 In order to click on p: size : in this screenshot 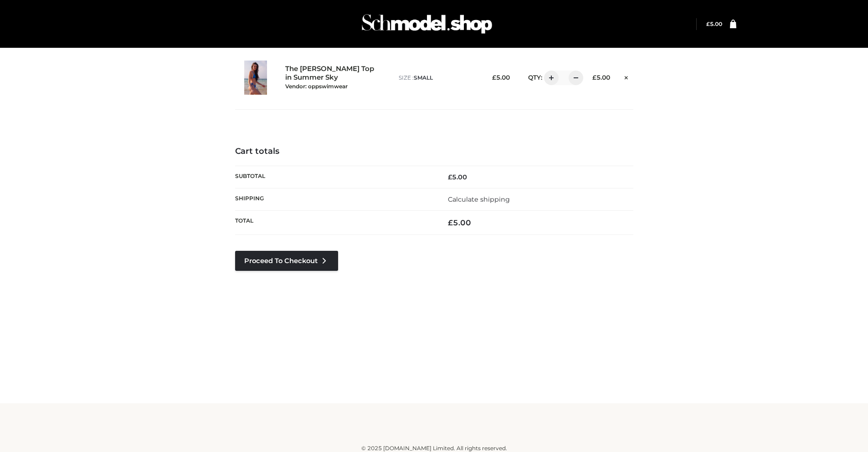, I will do `click(437, 78)`.